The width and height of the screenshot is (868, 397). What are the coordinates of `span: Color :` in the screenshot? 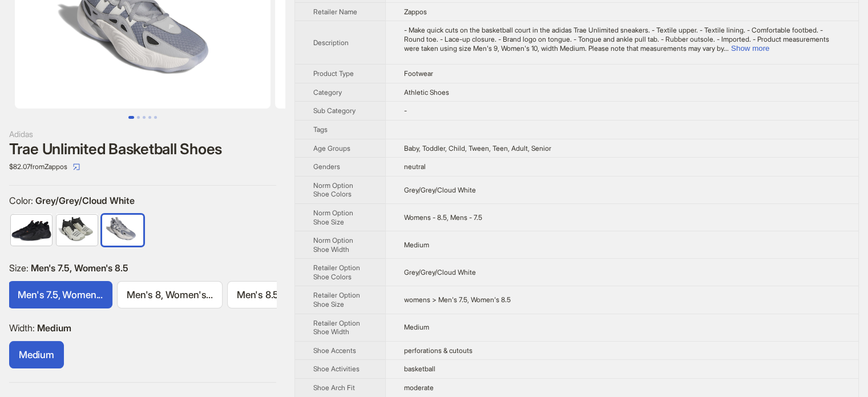 It's located at (22, 200).